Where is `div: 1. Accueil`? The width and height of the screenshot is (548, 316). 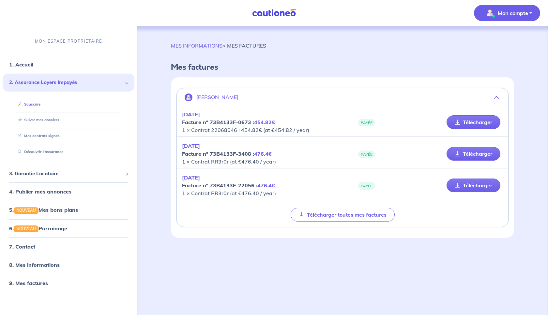 div: 1. Accueil is located at coordinates (68, 65).